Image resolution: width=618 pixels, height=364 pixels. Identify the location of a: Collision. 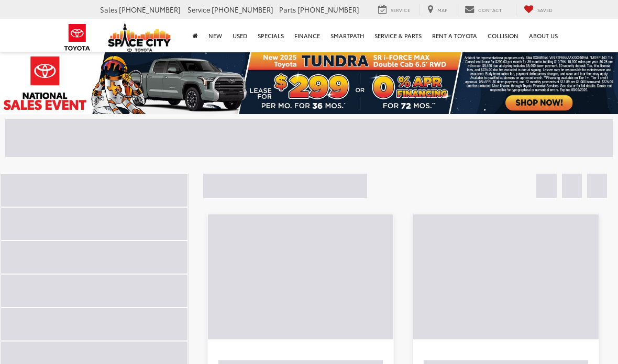
(503, 36).